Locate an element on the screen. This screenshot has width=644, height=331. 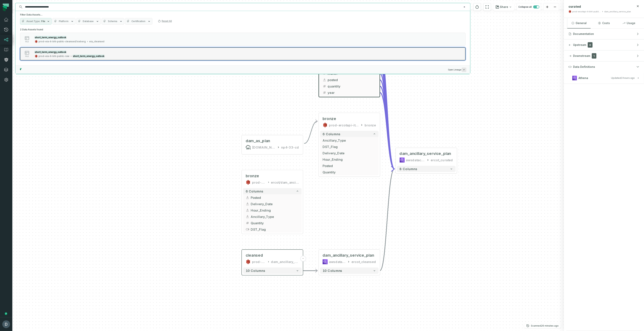
span: Press ↵ to add a new Data Asset to the graph is located at coordinates (464, 70).